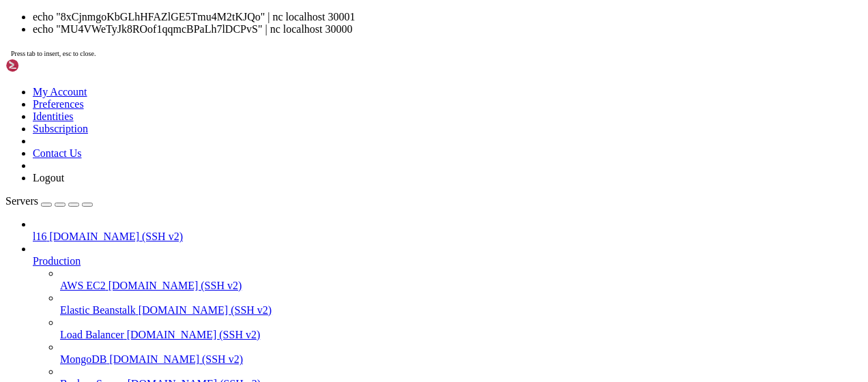  I want to click on x-row: Enjoy your stay!, so click(347, 266).